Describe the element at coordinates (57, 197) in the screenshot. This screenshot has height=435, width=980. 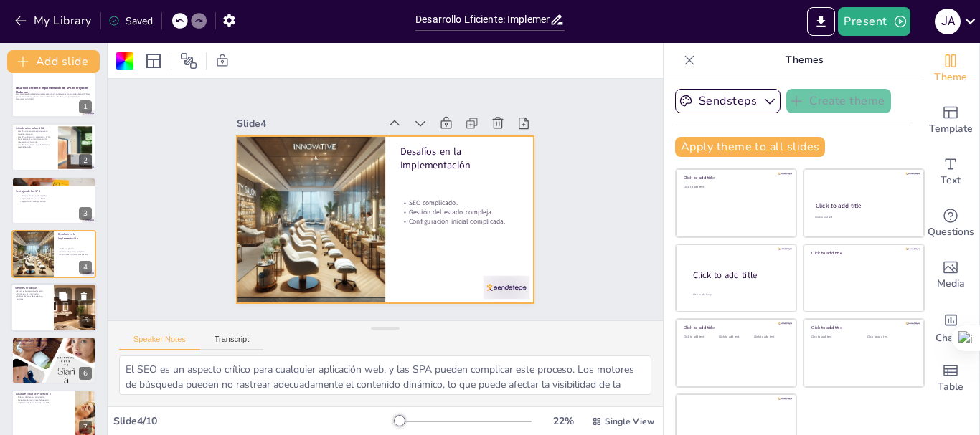
I see `p: Tiempos de carga más rápidos.` at that location.